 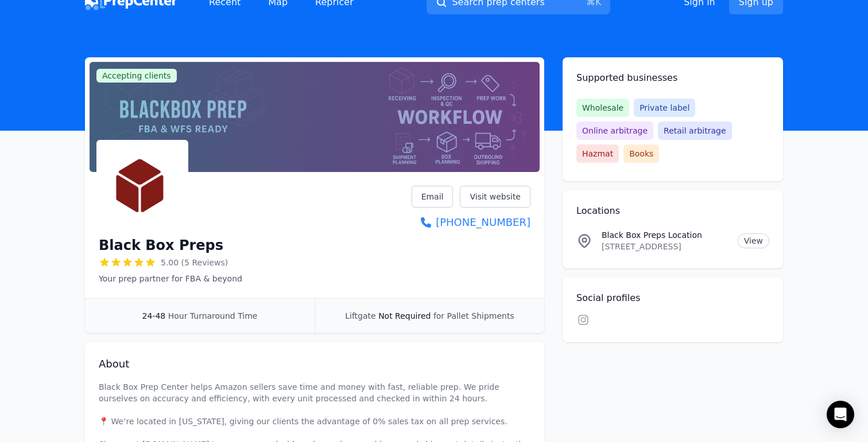 What do you see at coordinates (314, 364) in the screenshot?
I see `h2: About` at bounding box center [314, 364].